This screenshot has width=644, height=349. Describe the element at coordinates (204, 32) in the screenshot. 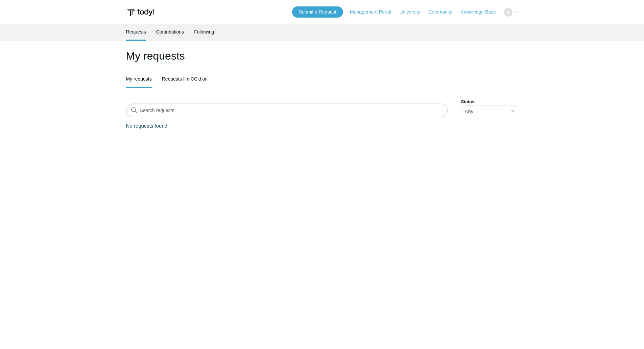

I see `a: Following` at that location.